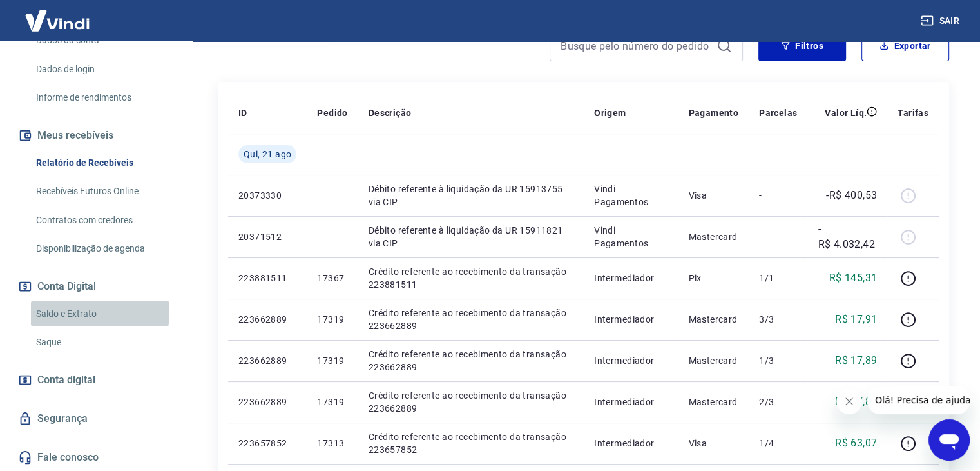 This screenshot has height=471, width=980. Describe the element at coordinates (332, 443) in the screenshot. I see `p: 17313` at that location.